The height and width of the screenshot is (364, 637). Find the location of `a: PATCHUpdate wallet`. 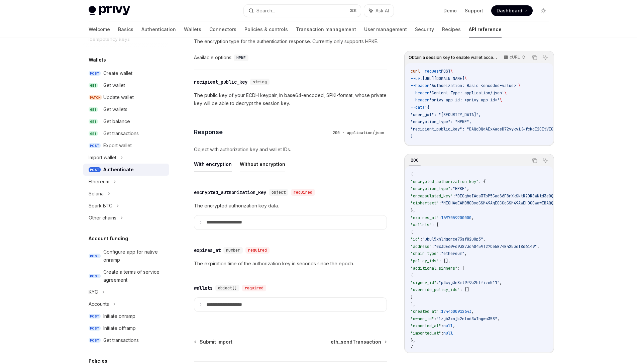

a: PATCHUpdate wallet is located at coordinates (126, 97).